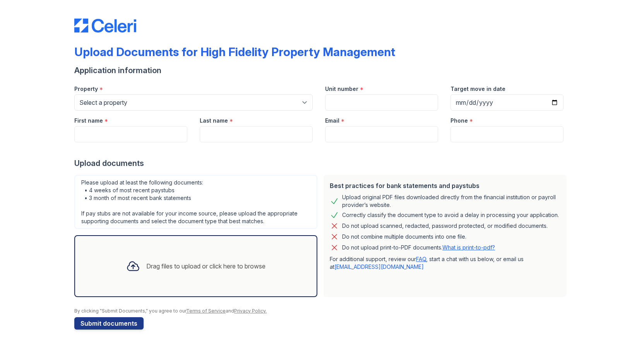  I want to click on div: By clicking "Submit Documents," you agree to our and, so click(322, 311).